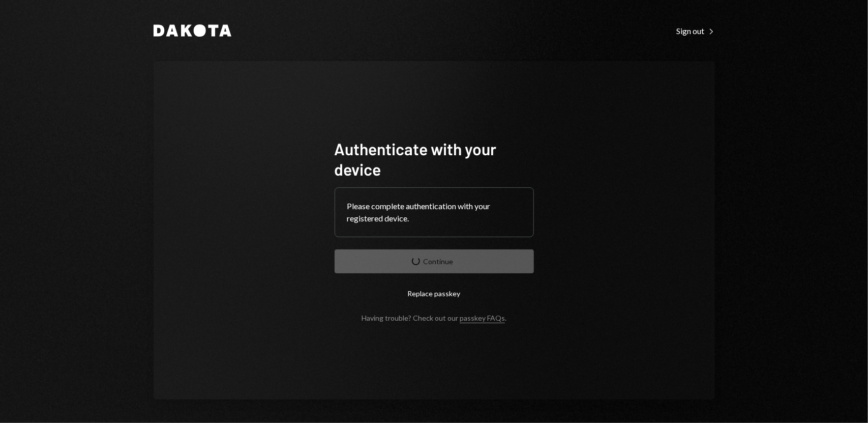  I want to click on div: Please complete authentication with your registered device., so click(434, 212).